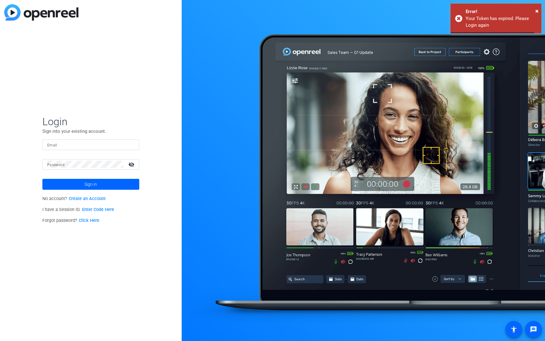 The height and width of the screenshot is (341, 545). I want to click on a: Enter Code Here, so click(98, 209).